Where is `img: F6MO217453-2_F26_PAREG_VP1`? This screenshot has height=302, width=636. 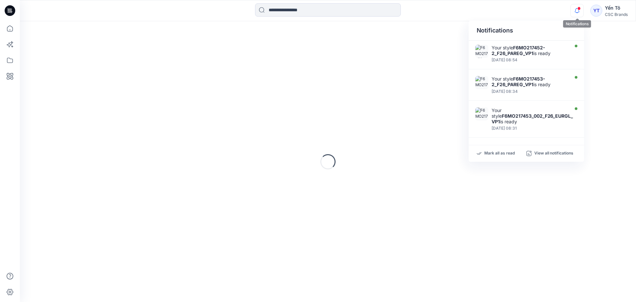 img: F6MO217453-2_F26_PAREG_VP1 is located at coordinates (482, 82).